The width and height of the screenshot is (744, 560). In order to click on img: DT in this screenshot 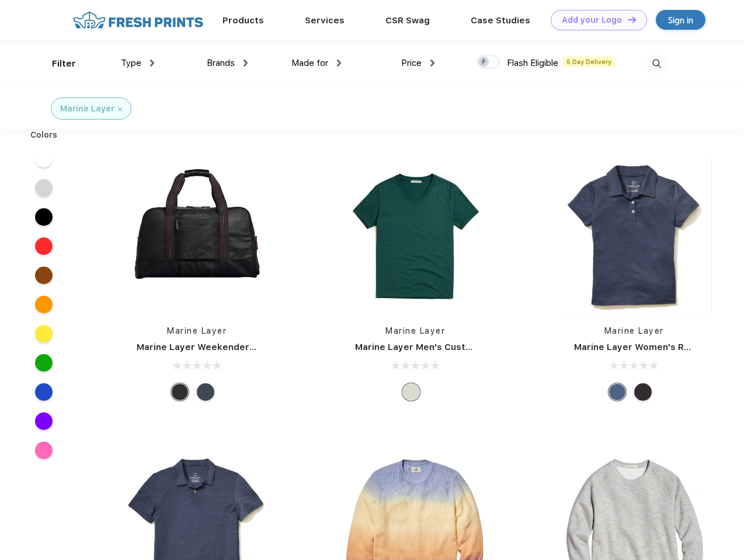, I will do `click(632, 19)`.